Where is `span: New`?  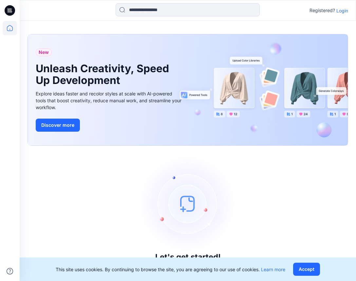
span: New is located at coordinates (44, 52).